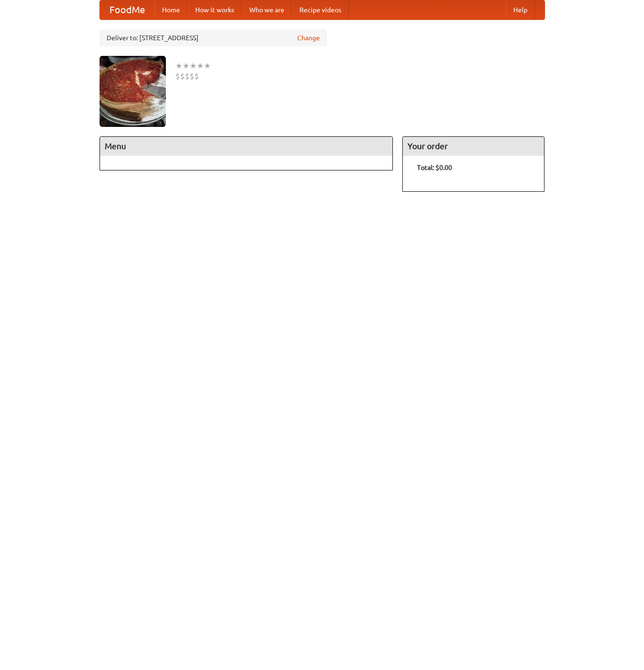  I want to click on a: How it works, so click(214, 10).